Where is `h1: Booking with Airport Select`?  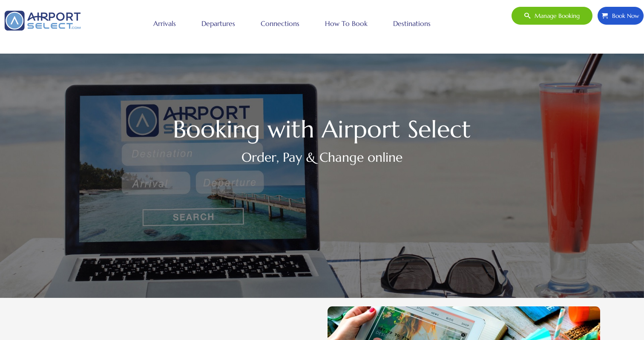
h1: Booking with Airport Select is located at coordinates (322, 129).